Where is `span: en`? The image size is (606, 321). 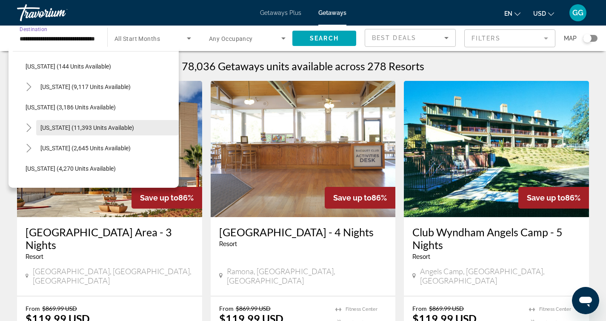
span: en is located at coordinates (508, 14).